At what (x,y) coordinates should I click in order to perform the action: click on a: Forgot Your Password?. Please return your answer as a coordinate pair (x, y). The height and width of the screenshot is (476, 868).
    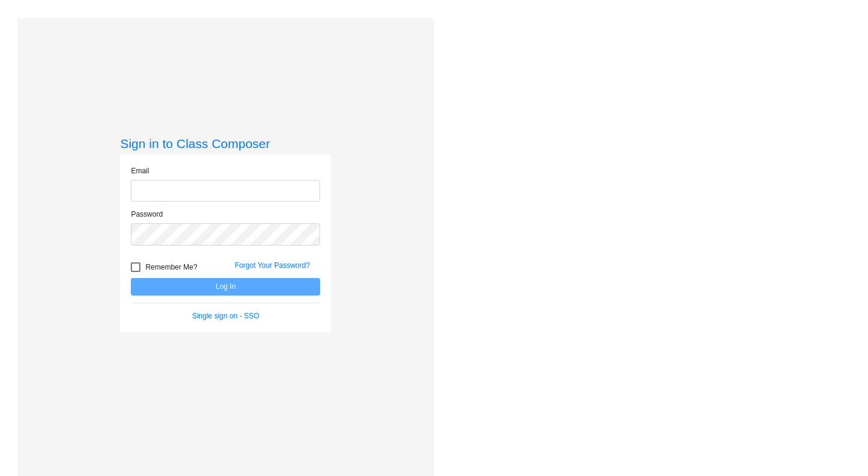
    Looking at the image, I should click on (272, 266).